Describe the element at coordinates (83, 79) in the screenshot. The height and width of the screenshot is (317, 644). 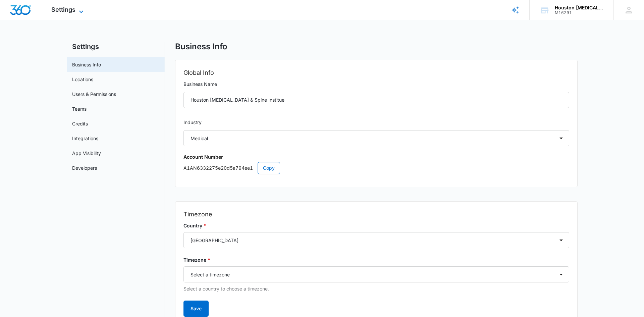
I see `a: Locations` at that location.